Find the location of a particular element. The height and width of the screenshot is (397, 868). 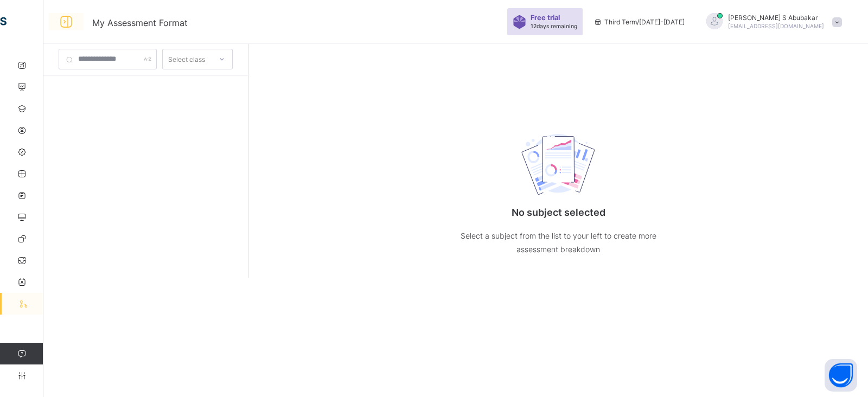

span: Free trial is located at coordinates (551, 17).